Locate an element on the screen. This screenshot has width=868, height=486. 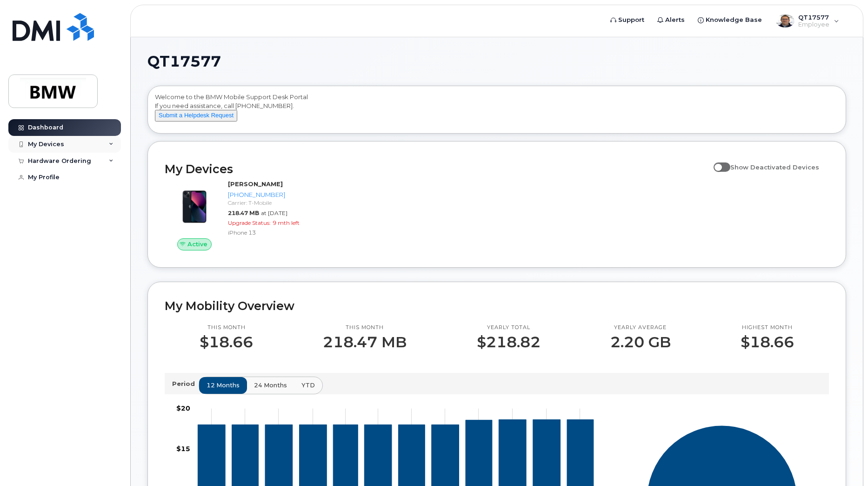
p: 218.47 MB is located at coordinates (365, 342).